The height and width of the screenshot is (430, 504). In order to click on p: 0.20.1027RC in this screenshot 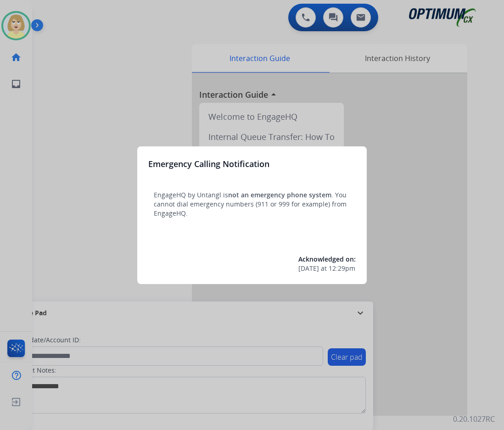, I will do `click(474, 419)`.